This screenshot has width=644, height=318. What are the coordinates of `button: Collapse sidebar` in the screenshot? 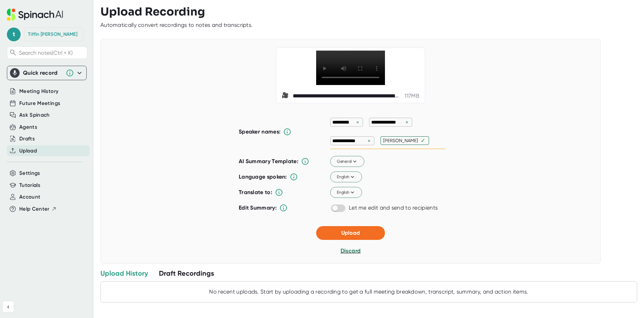 It's located at (8, 307).